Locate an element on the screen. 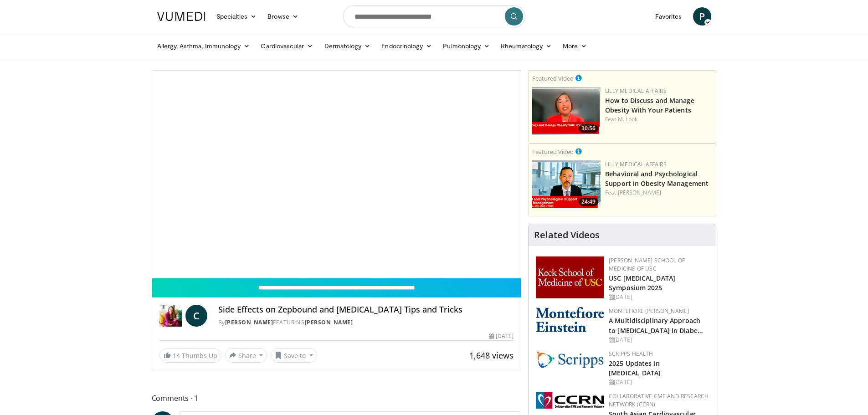 The image size is (868, 415). img: b0142b4c-93a1-4b58-8f91-5265c282693c.png.150x105_q85_autocrop_double_scale_upscale_version-0.2.png is located at coordinates (570, 319).